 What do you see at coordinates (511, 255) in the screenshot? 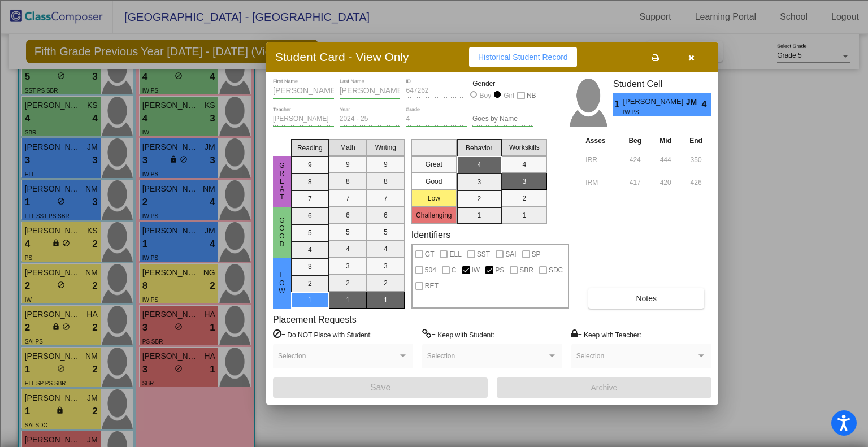
I see `span: SAI` at bounding box center [511, 255].